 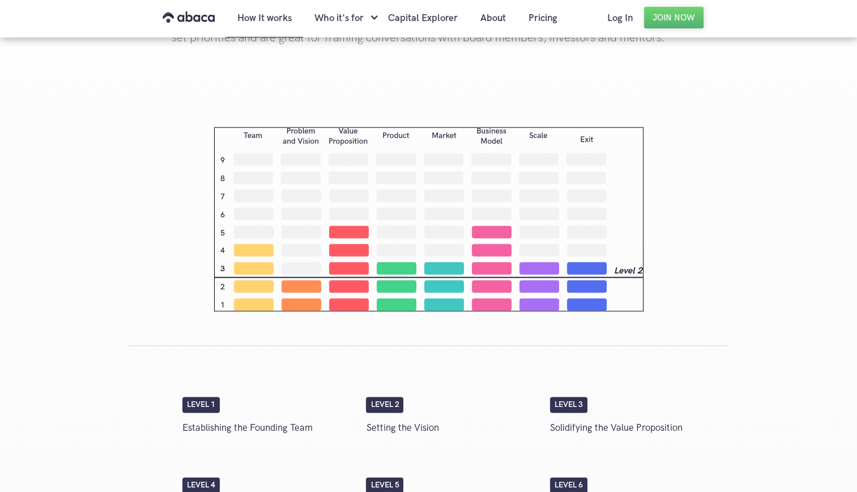 What do you see at coordinates (269, 428) in the screenshot?
I see `p: Establishing the Founding Team` at bounding box center [269, 428].